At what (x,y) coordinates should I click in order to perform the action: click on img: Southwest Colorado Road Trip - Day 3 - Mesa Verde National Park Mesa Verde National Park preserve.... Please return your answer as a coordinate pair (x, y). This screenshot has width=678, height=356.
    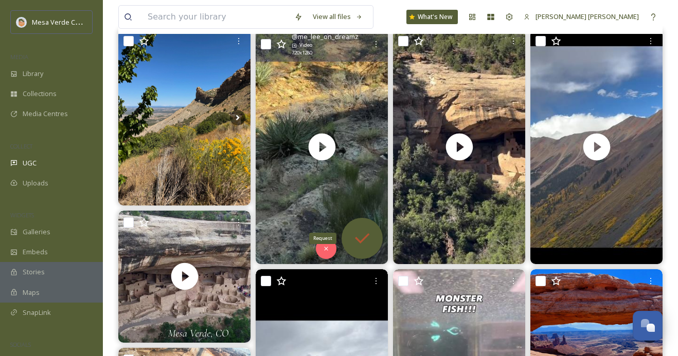
    Looking at the image, I should click on (184, 117).